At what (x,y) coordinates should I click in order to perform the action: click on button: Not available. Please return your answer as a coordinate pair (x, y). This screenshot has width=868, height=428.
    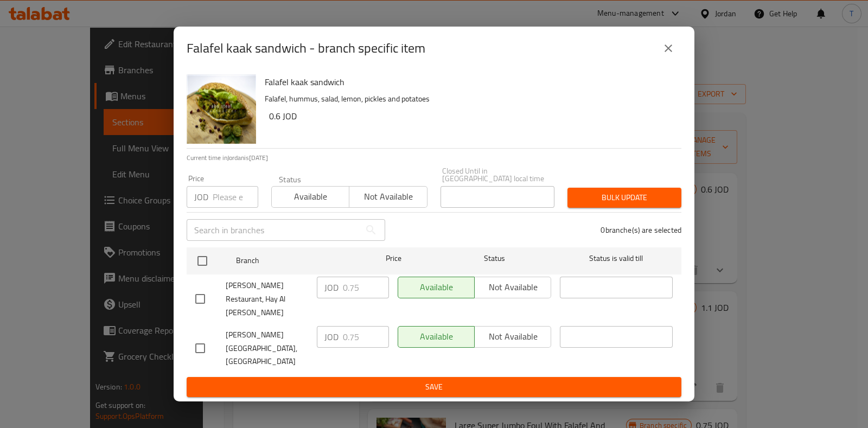
    Looking at the image, I should click on (388, 197).